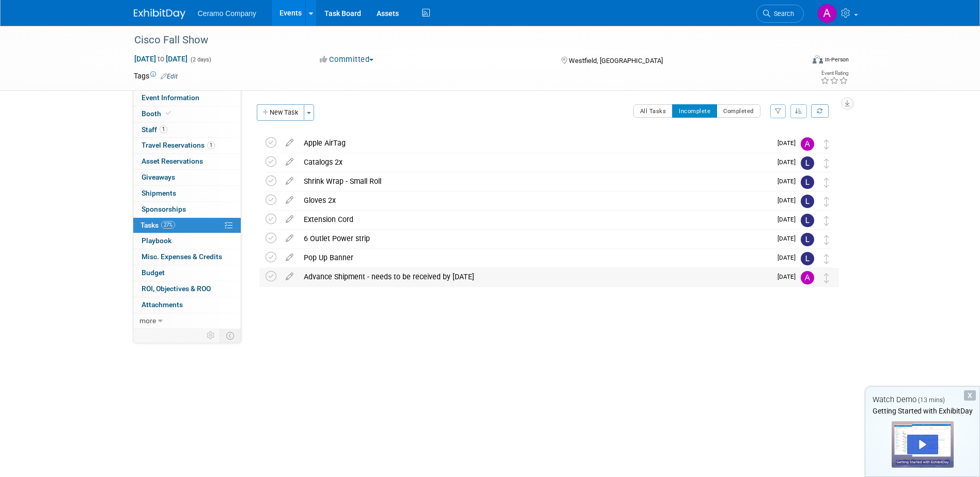 This screenshot has width=980, height=477. What do you see at coordinates (160, 14) in the screenshot?
I see `img: ExhibitDay` at bounding box center [160, 14].